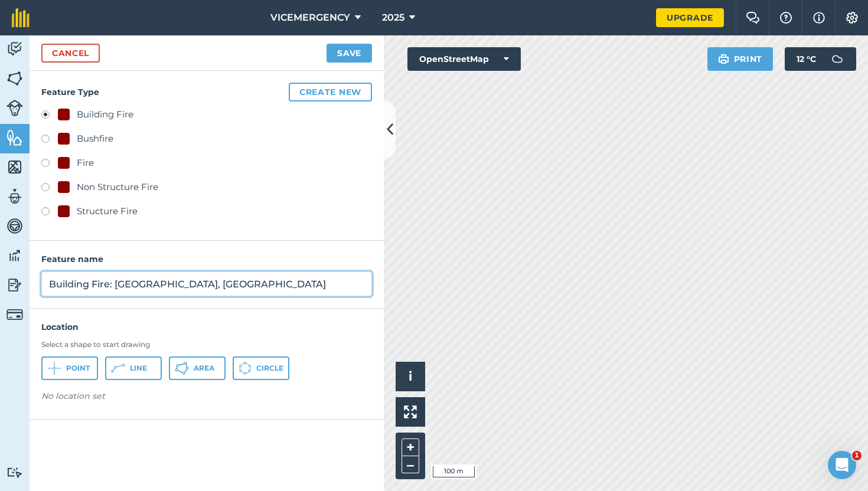  Describe the element at coordinates (73, 396) in the screenshot. I see `em: No location set` at that location.